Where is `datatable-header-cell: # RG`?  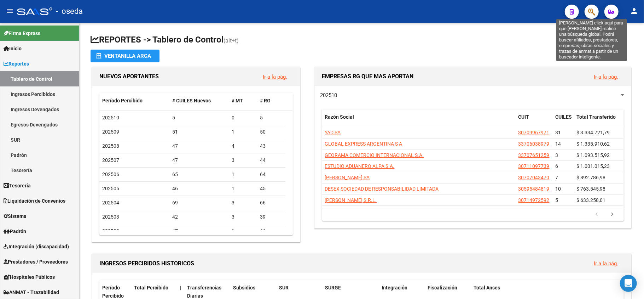 datatable-header-cell: # RG is located at coordinates (271, 101).